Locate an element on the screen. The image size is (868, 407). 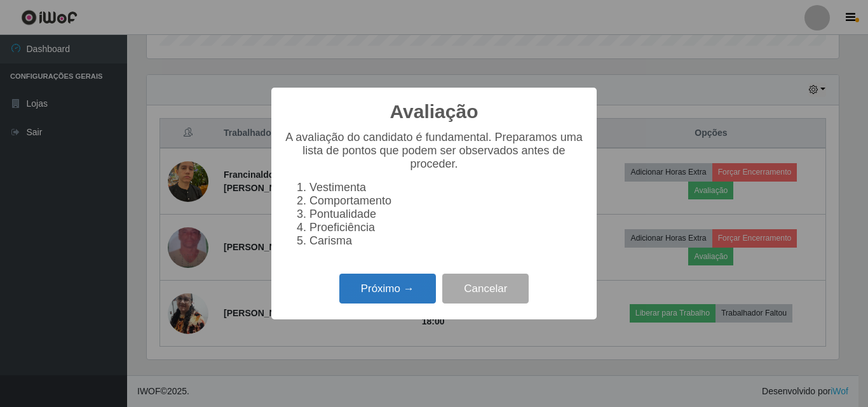
h2: Avaliação is located at coordinates (434, 112).